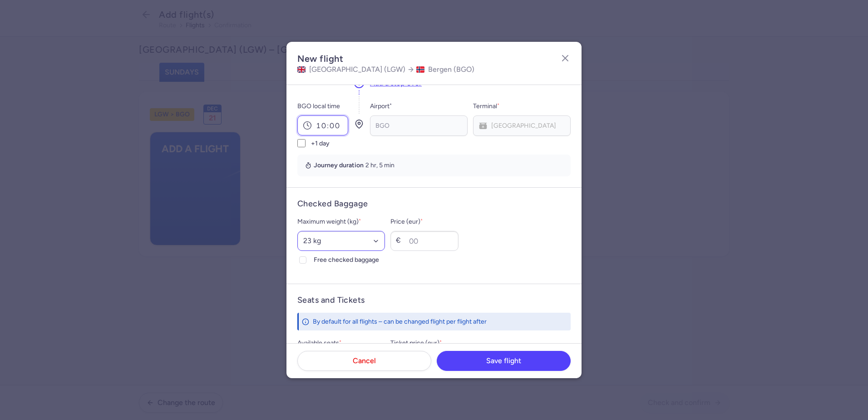  What do you see at coordinates (418, 106) in the screenshot?
I see `span: Airport` at bounding box center [418, 106].